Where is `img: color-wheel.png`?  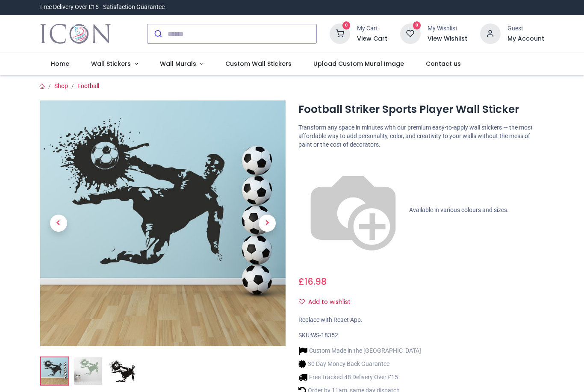 img: color-wheel.png is located at coordinates (353, 210).